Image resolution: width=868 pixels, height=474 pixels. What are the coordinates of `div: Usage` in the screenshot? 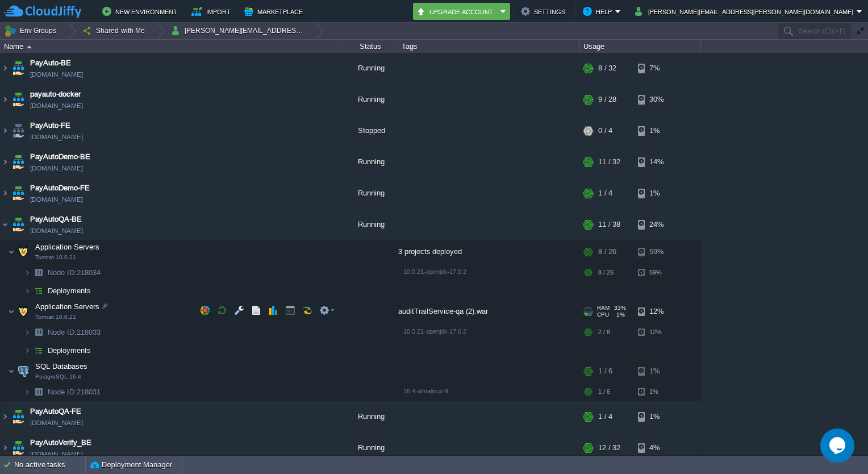 It's located at (640, 46).